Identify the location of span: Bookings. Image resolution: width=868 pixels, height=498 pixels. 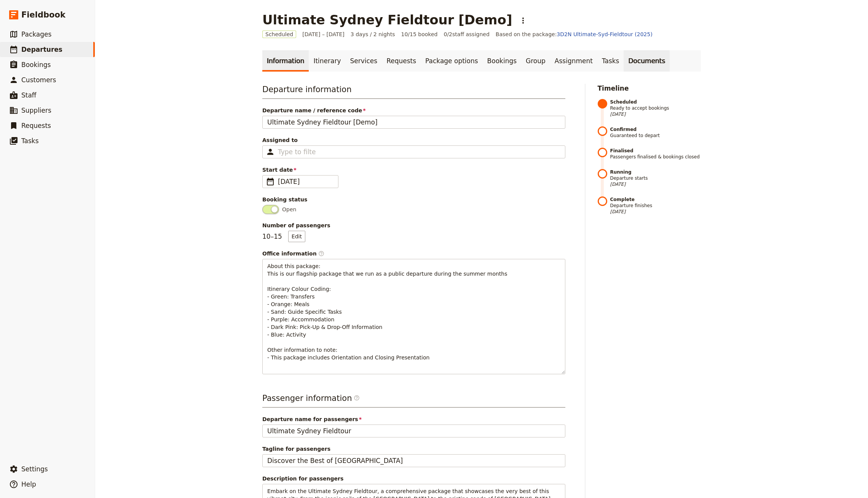
(36, 65).